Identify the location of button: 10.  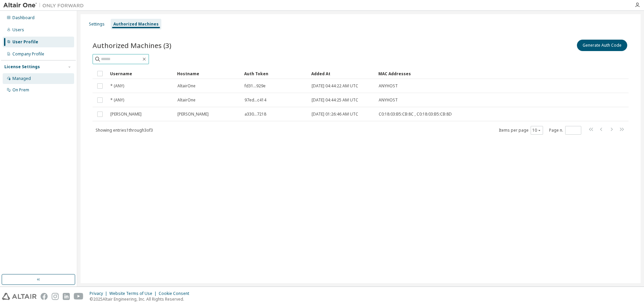
(537, 130).